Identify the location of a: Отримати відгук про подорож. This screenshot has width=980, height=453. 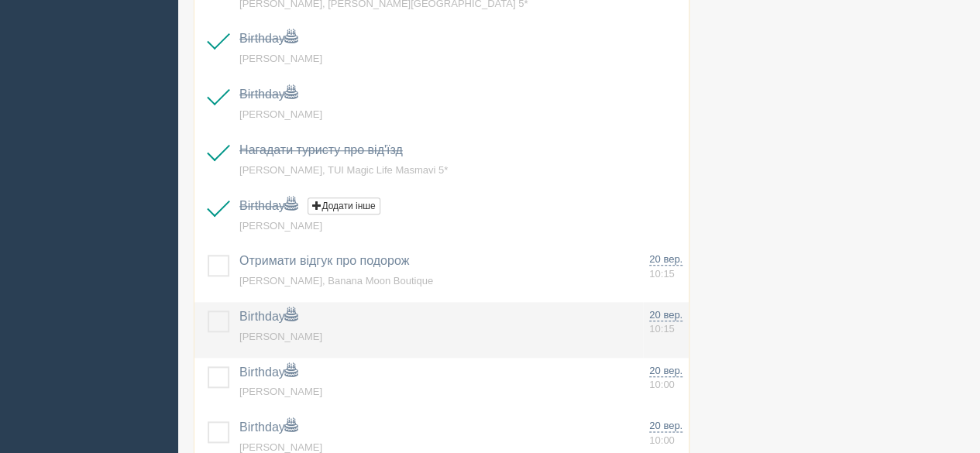
(324, 260).